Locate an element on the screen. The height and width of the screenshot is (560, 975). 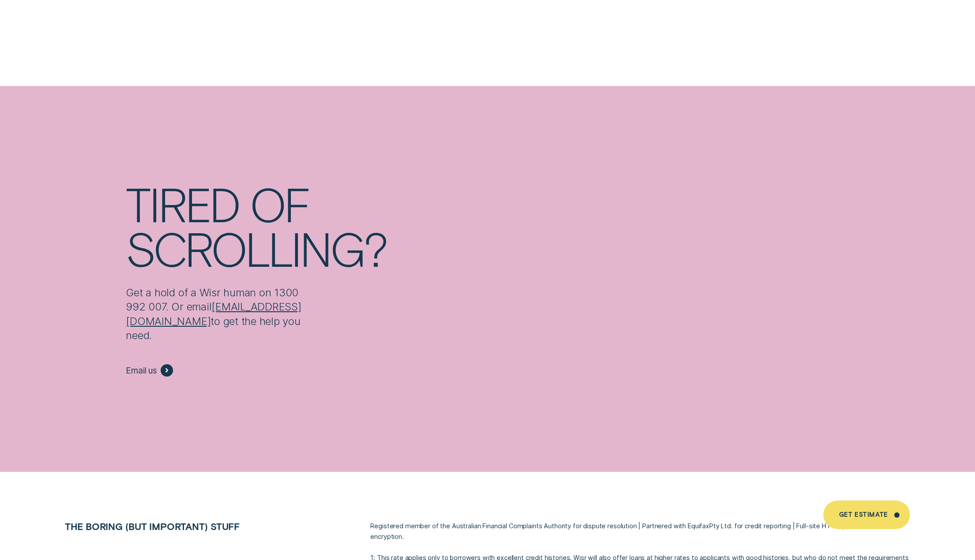
a: Get Estimate is located at coordinates (866, 515).